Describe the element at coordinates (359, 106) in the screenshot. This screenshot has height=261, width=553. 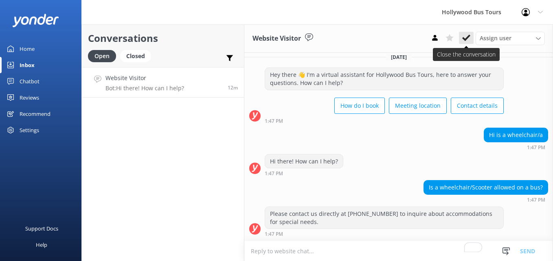
I see `button: How do I book` at that location.